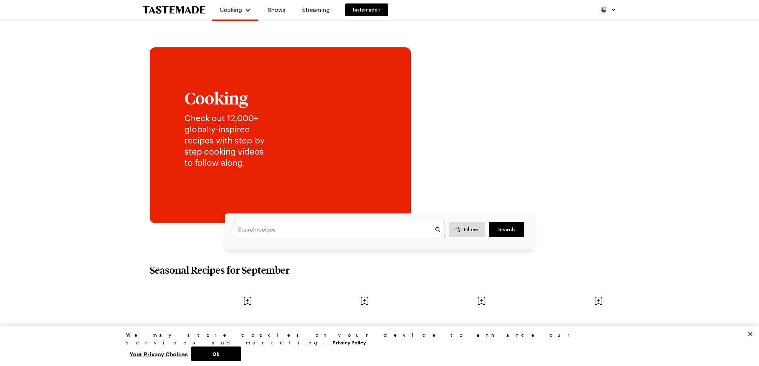  What do you see at coordinates (174, 10) in the screenshot?
I see `a: To Tastemade Home Page` at bounding box center [174, 10].